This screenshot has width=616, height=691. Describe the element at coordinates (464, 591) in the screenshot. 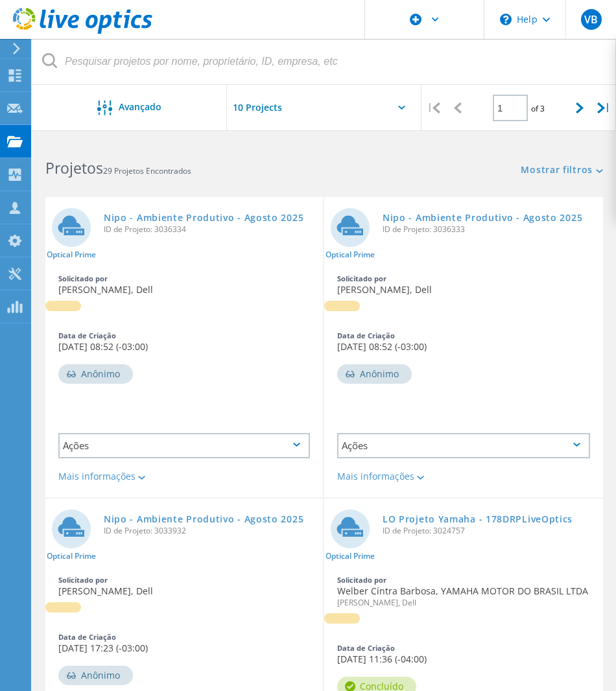

I see `div: Welber Cíntra Barbosa, YAMAHA MOTOR DO BRASIL LTDA` at that location.